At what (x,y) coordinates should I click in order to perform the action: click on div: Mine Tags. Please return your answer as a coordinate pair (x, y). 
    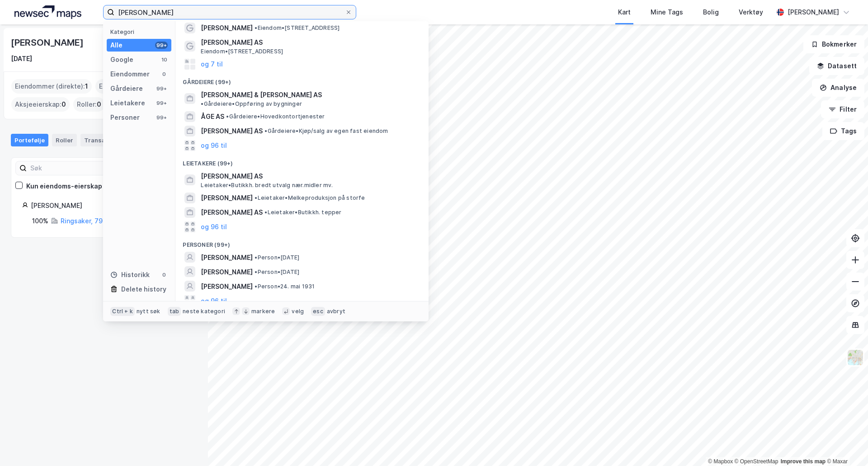
    Looking at the image, I should click on (666, 12).